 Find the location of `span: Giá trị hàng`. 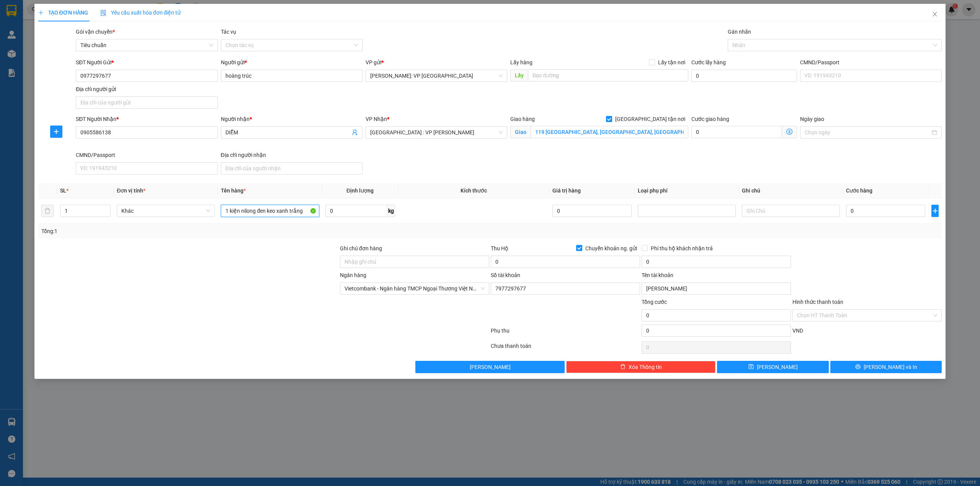

span: Giá trị hàng is located at coordinates (567, 191).